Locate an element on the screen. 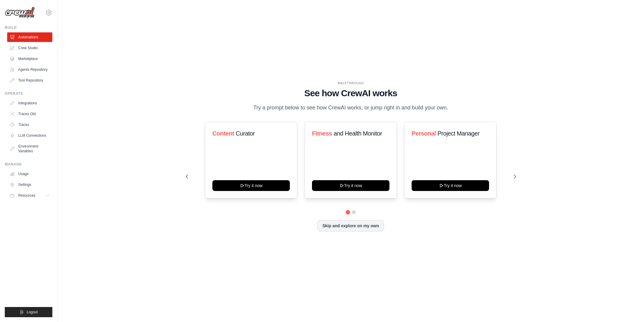 The image size is (644, 322). span: and Health Monitor is located at coordinates (358, 134).